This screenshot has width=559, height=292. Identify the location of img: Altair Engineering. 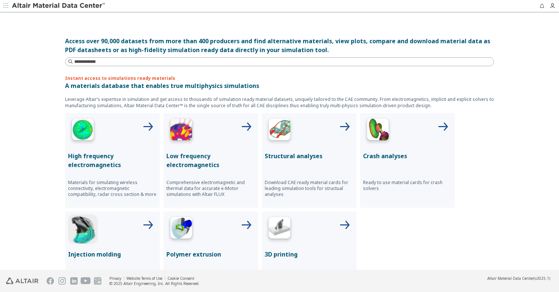
(22, 281).